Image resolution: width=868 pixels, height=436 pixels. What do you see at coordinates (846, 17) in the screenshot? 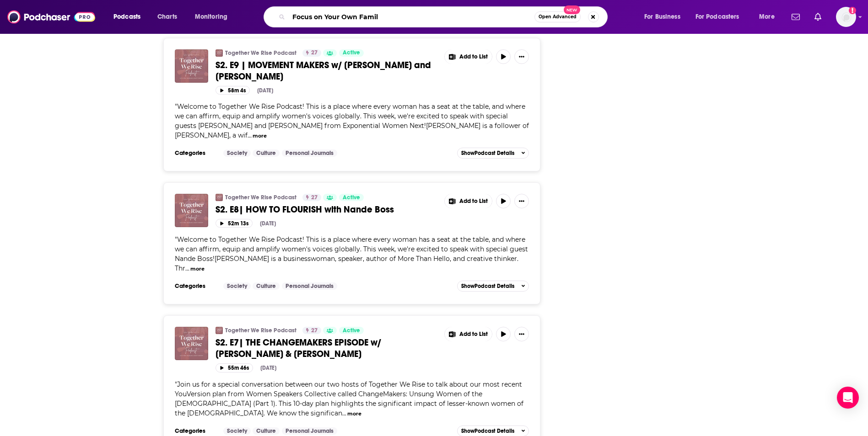
I see `button: Show profile menu` at bounding box center [846, 17].